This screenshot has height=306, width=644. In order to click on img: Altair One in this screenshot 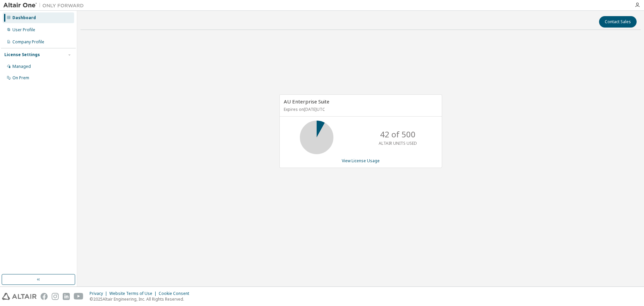, I will do `click(45, 5)`.